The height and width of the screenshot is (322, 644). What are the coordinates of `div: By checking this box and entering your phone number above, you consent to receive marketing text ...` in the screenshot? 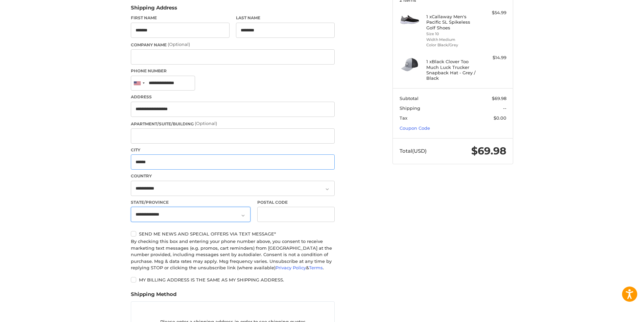 It's located at (233, 255).